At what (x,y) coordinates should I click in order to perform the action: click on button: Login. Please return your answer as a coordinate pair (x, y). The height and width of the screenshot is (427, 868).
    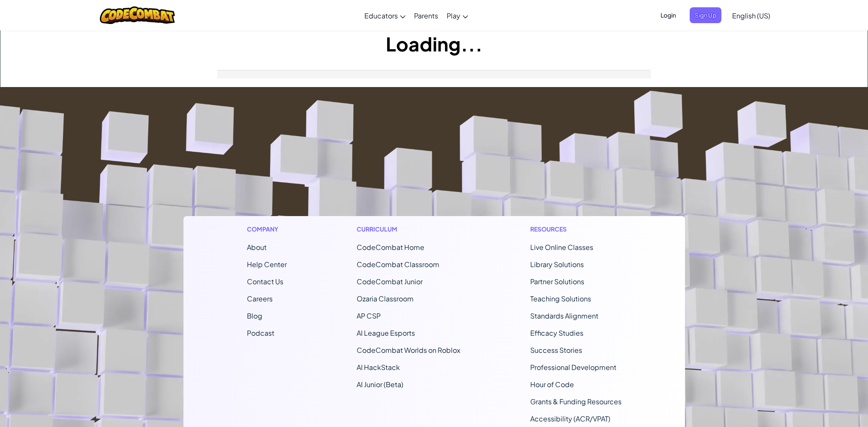
    Looking at the image, I should click on (669, 15).